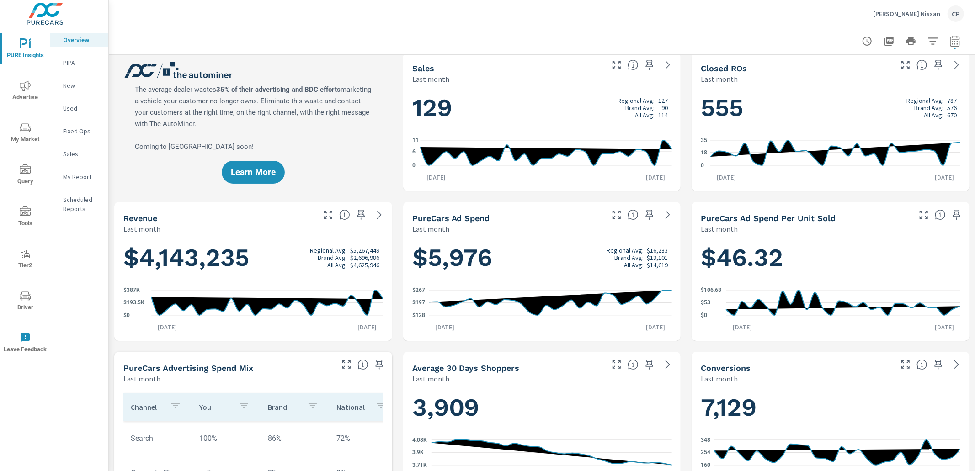 Image resolution: width=975 pixels, height=471 pixels. Describe the element at coordinates (25, 49) in the screenshot. I see `span: PURE Insights` at that location.